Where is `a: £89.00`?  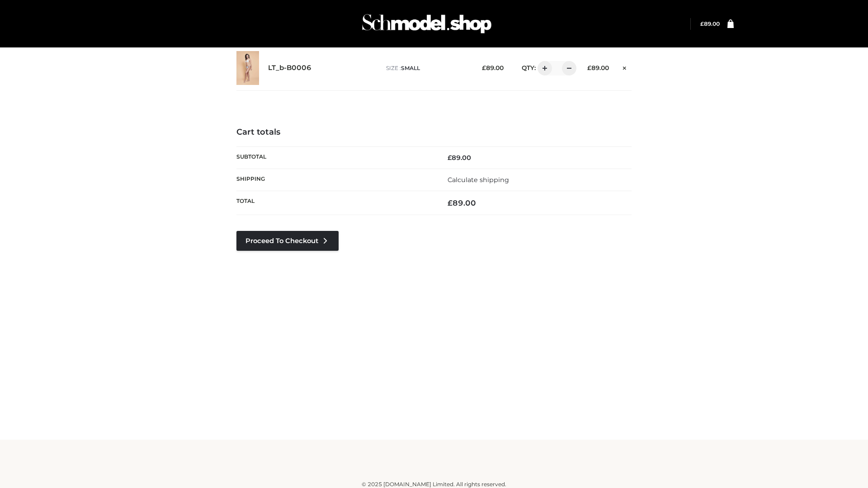 a: £89.00 is located at coordinates (710, 23).